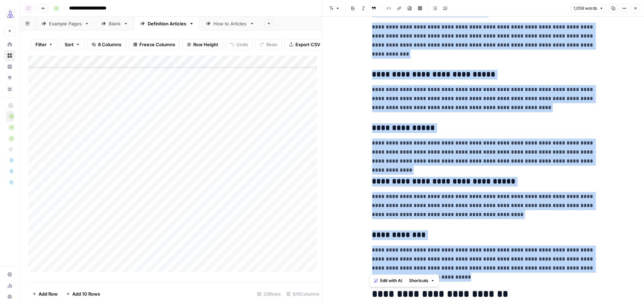 Image resolution: width=644 pixels, height=305 pixels. Describe the element at coordinates (114, 23) in the screenshot. I see `div: Blank` at that location.